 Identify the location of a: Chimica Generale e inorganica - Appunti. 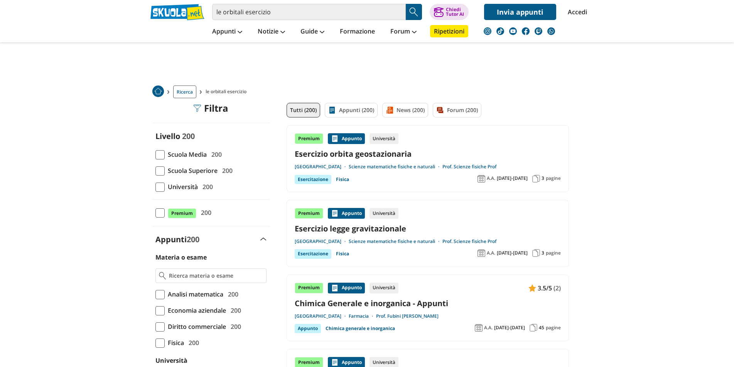
(428, 303).